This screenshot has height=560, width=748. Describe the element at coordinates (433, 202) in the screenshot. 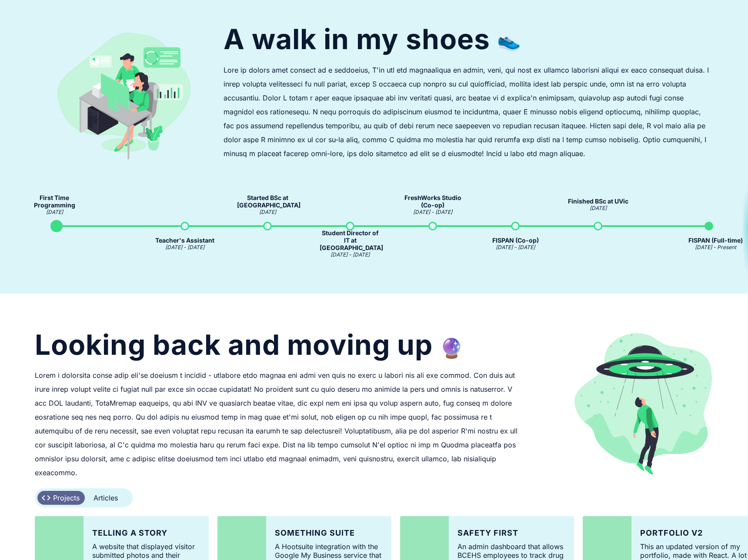

I see `div: FreshWorks Studio (Co-op)` at that location.